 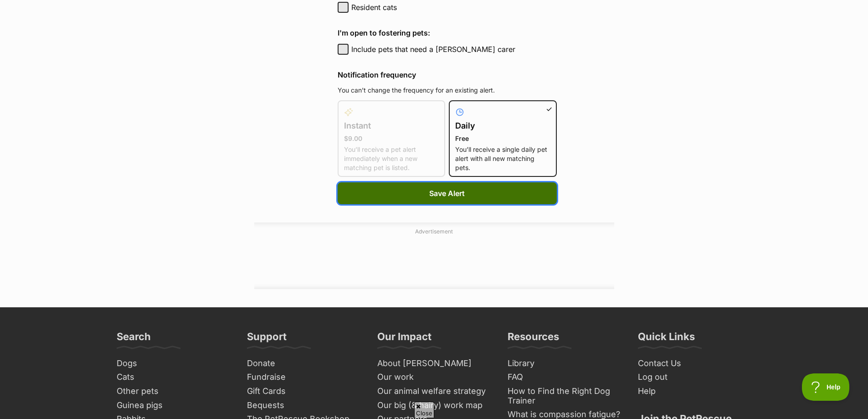 What do you see at coordinates (564, 395) in the screenshot?
I see `a: How to Find the Right Dog Trainer` at bounding box center [564, 395].